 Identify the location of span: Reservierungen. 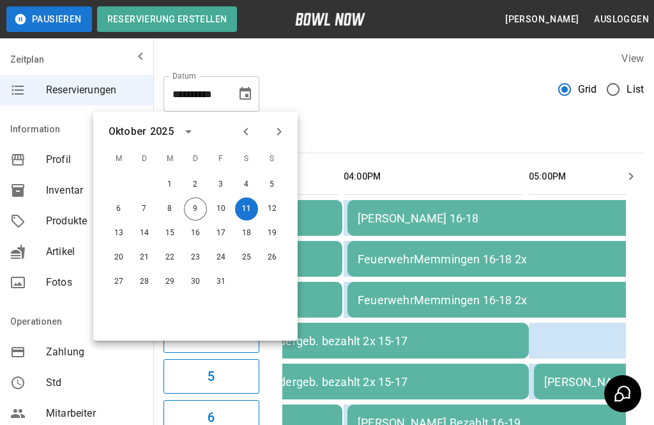
(95, 90).